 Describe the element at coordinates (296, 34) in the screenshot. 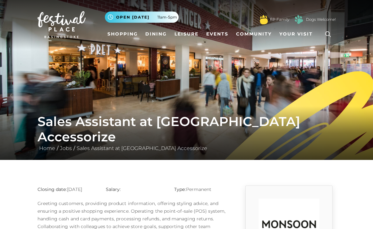

I see `span: Your Visit` at that location.